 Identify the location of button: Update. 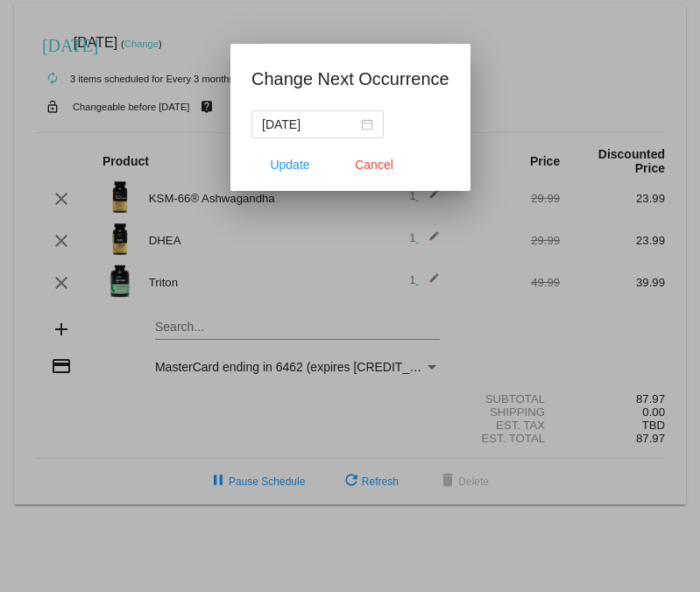
(290, 165).